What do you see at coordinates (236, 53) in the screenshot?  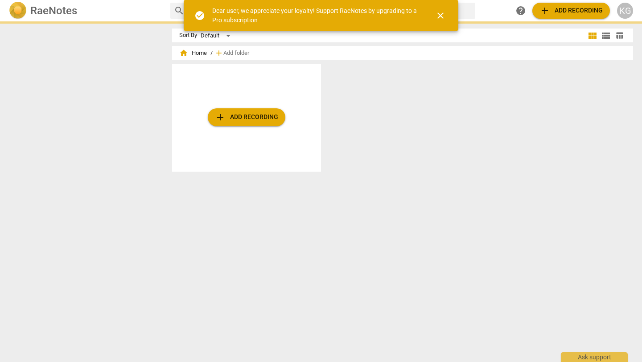 I see `span: Add folder` at bounding box center [236, 53].